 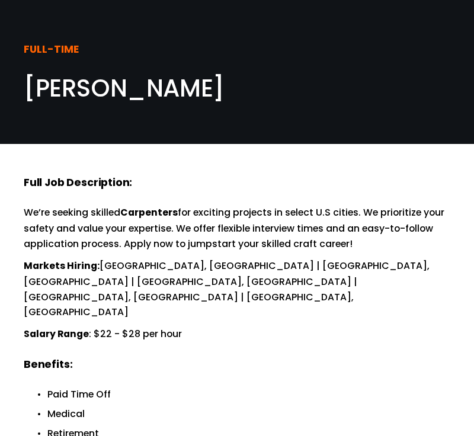 I want to click on strong: Full Job Description:, so click(x=78, y=183).